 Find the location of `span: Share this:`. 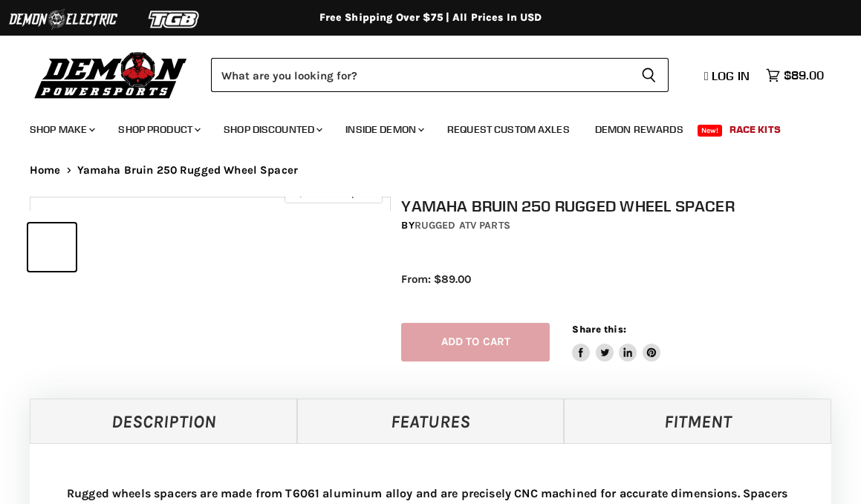

span: Share this: is located at coordinates (598, 329).